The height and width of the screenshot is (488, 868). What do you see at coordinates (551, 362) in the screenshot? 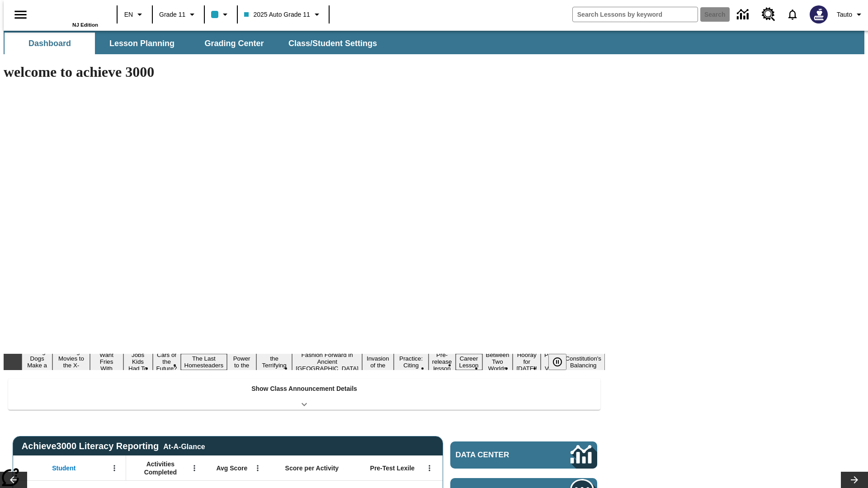
I see `button: Slide 16 Point of View` at bounding box center [551, 362].